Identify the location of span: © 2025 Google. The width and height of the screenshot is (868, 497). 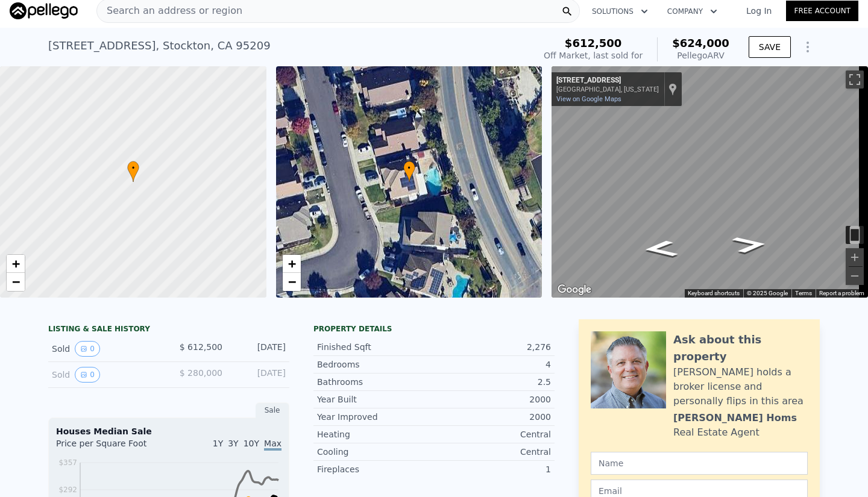
(767, 293).